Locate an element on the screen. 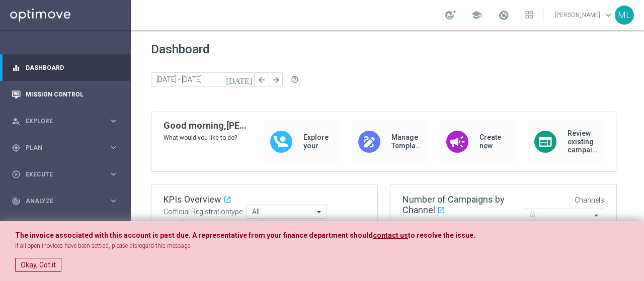  p: If all open inovices have been settled, please disregard this message. is located at coordinates (322, 246).